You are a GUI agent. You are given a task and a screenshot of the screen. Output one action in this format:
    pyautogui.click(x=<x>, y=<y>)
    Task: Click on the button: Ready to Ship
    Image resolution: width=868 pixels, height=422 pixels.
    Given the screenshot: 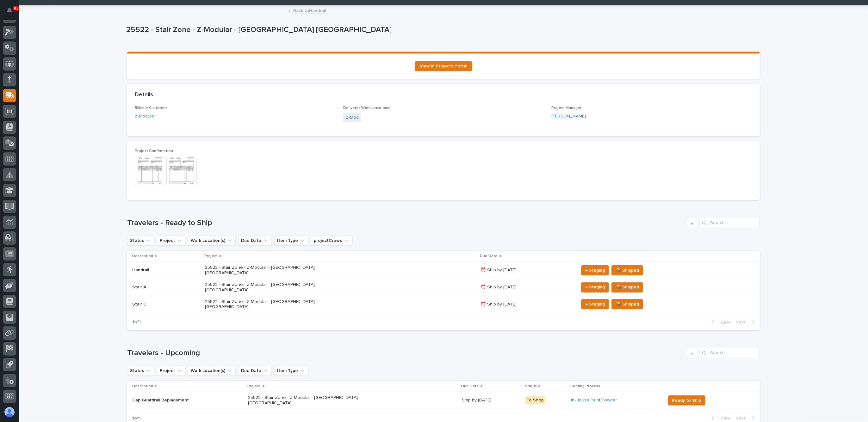 What is the action you would take?
    pyautogui.click(x=687, y=400)
    